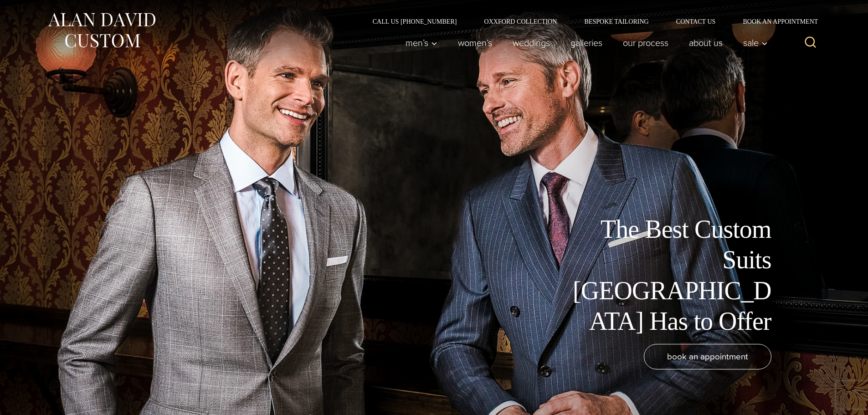  What do you see at coordinates (520, 22) in the screenshot?
I see `a: Oxxford Collection` at bounding box center [520, 22].